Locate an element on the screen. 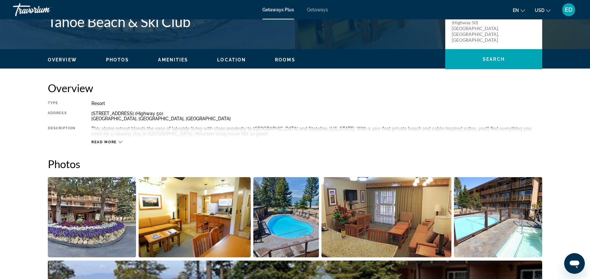 The width and height of the screenshot is (590, 279). button: Photos is located at coordinates (118, 60).